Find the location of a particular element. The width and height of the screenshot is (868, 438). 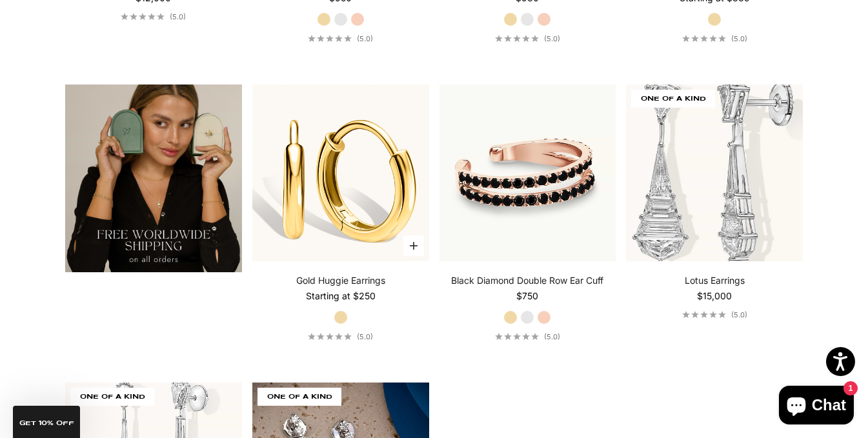

sale-price: $750 is located at coordinates (527, 296).